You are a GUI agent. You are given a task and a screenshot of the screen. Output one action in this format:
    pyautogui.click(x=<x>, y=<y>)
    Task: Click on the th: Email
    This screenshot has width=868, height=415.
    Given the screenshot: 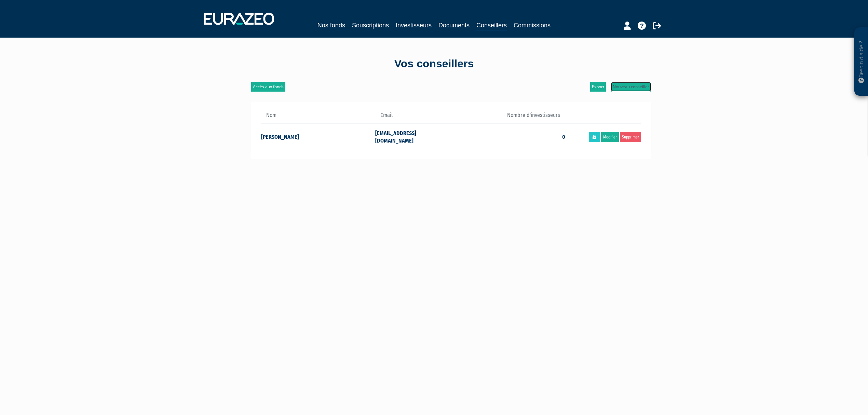 What is the action you would take?
    pyautogui.click(x=413, y=117)
    